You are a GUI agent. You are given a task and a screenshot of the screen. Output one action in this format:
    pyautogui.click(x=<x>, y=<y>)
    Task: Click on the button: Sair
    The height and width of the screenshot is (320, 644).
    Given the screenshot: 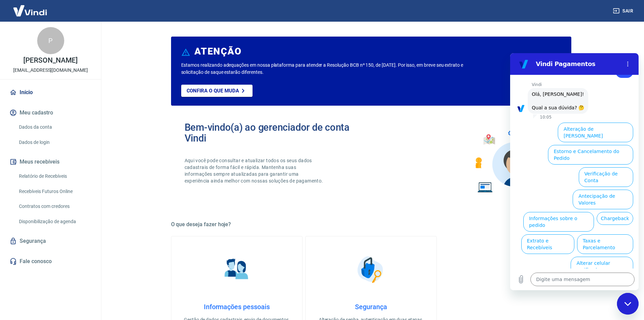 What is the action you would take?
    pyautogui.click(x=624, y=11)
    